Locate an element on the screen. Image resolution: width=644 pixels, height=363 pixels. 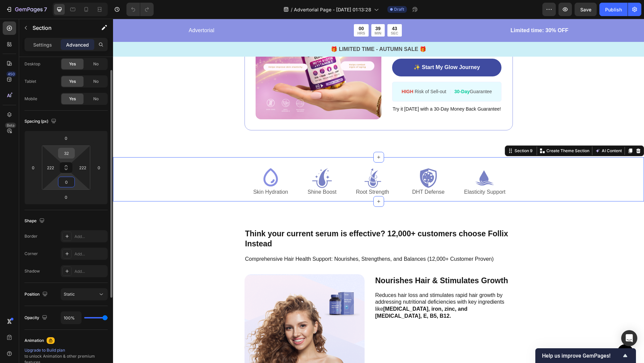
div: Spacing (px) is located at coordinates (41, 121).